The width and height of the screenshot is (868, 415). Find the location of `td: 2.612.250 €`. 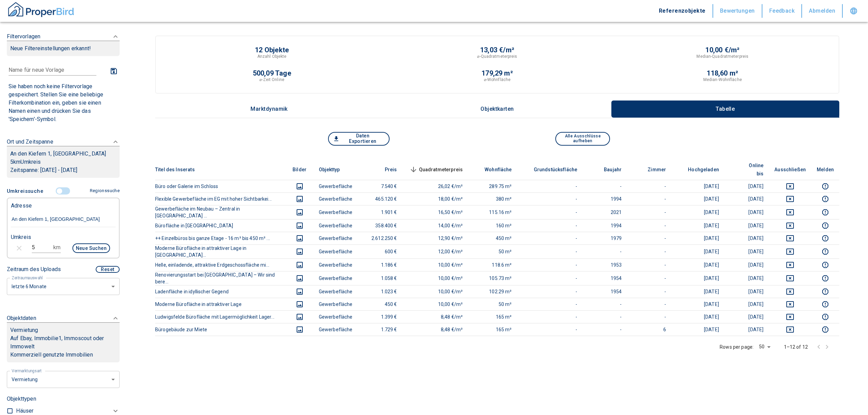

td: 2.612.250 € is located at coordinates (380, 238).